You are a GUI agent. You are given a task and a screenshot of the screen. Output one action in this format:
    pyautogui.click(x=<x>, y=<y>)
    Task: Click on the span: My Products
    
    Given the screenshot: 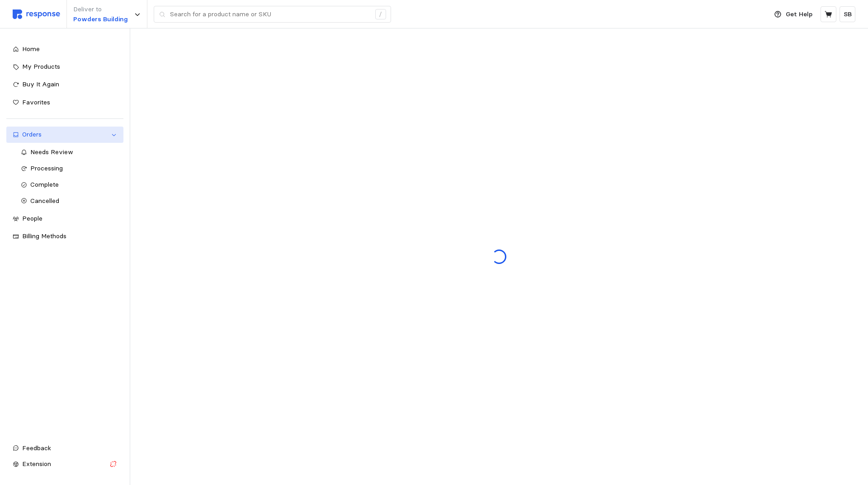 What is the action you would take?
    pyautogui.click(x=42, y=67)
    